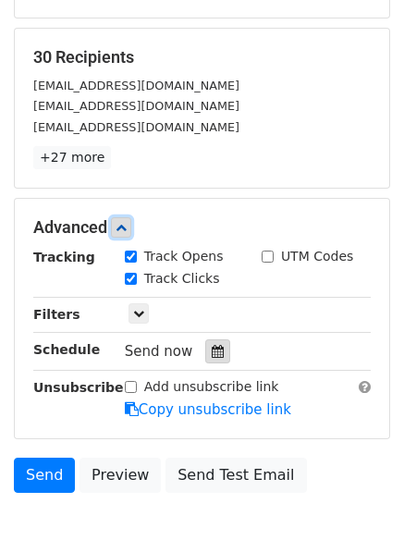 The image size is (404, 540). Describe the element at coordinates (317, 256) in the screenshot. I see `label: UTM Codes` at that location.